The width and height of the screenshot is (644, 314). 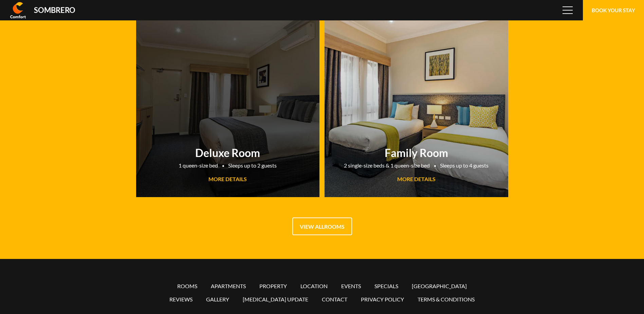 What do you see at coordinates (464, 165) in the screenshot?
I see `li: Sleeps up to 4 guests` at bounding box center [464, 165].